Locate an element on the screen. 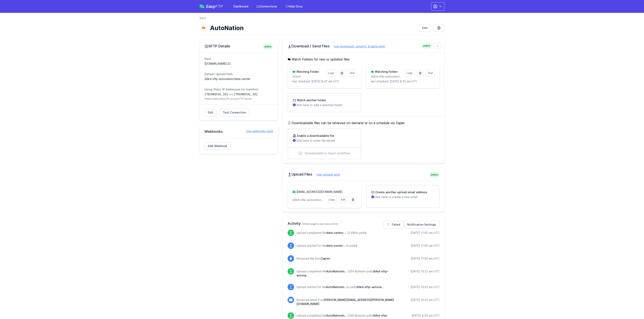 This screenshot has width=644, height=319. a: EasyFTP is located at coordinates (211, 6).